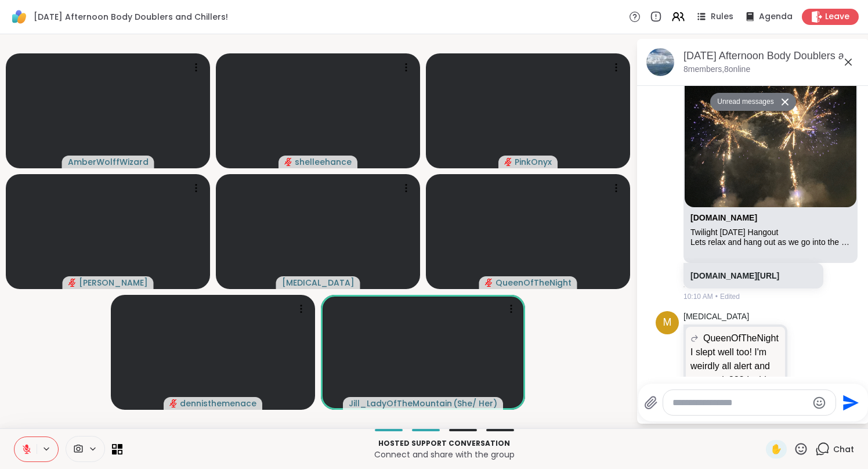 The height and width of the screenshot is (469, 868). What do you see at coordinates (735, 366) in the screenshot?
I see `p: I slept well too! I'm weirdly all alert and energetic??? Is this what well rested people feel like?` at bounding box center [735, 366].